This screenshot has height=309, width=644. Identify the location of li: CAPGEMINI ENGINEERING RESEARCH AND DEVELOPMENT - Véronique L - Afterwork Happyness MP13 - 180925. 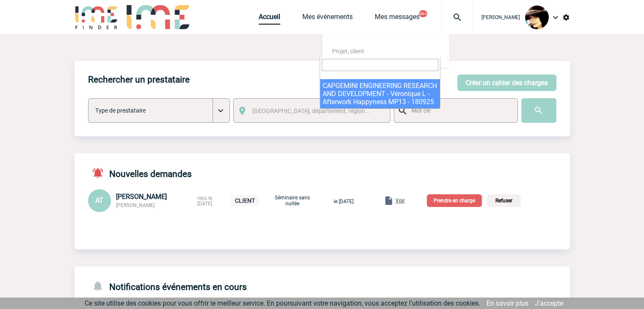
(380, 94).